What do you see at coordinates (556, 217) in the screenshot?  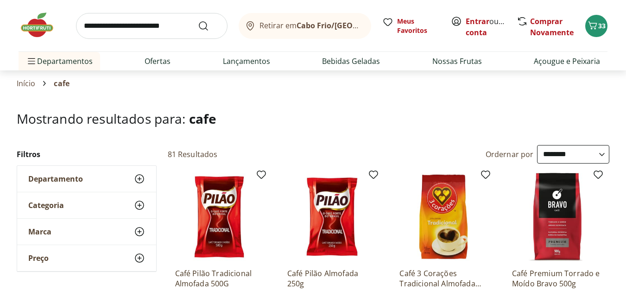 I see `img: Café Premium Torrado e Moído Bravo 500g` at bounding box center [556, 217].